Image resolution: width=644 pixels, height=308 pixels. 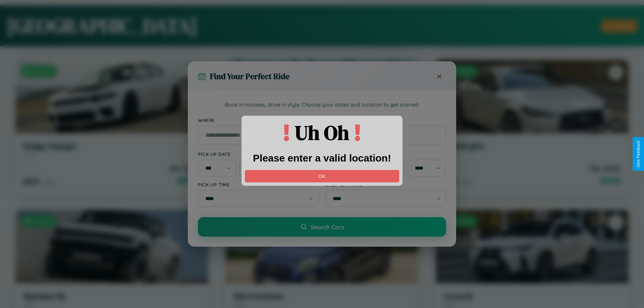 What do you see at coordinates (258, 184) in the screenshot?
I see `label: Pick-up Time` at bounding box center [258, 184].